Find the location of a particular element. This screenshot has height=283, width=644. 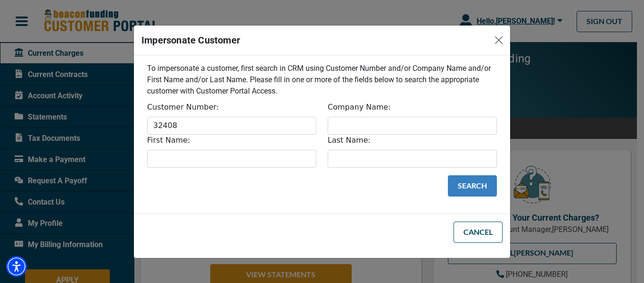

label: Company Name: is located at coordinates (359, 107).